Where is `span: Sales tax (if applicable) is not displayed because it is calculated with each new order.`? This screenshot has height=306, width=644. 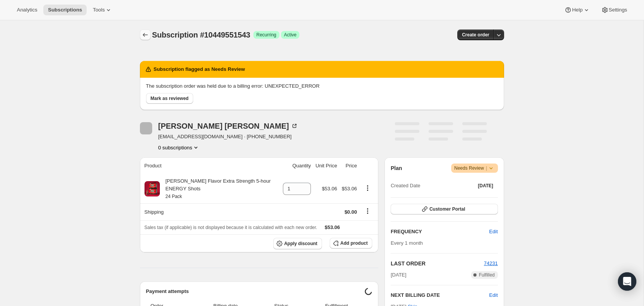
span: Sales tax (if applicable) is not displayed because it is calculated with each new order. is located at coordinates (231, 227).